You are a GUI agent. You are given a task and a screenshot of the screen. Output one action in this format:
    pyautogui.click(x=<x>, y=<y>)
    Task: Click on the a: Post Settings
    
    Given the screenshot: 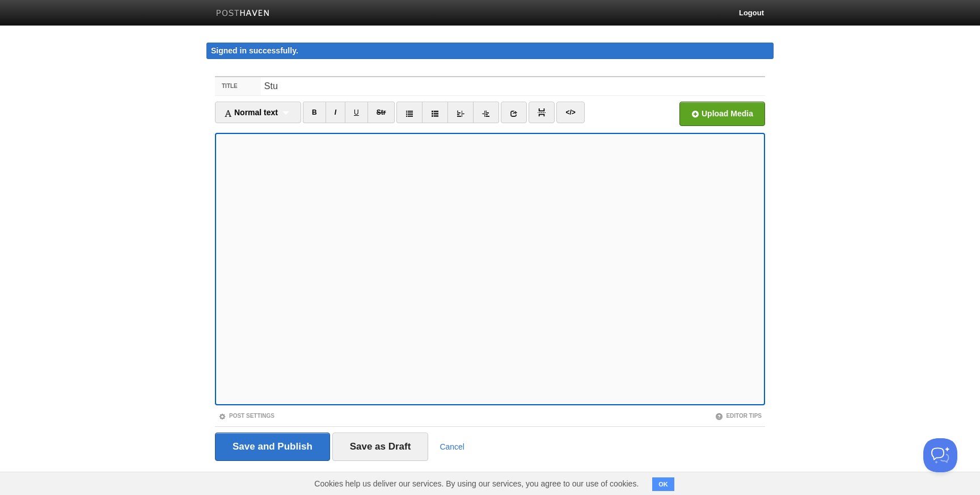 What is the action you would take?
    pyautogui.click(x=247, y=416)
    